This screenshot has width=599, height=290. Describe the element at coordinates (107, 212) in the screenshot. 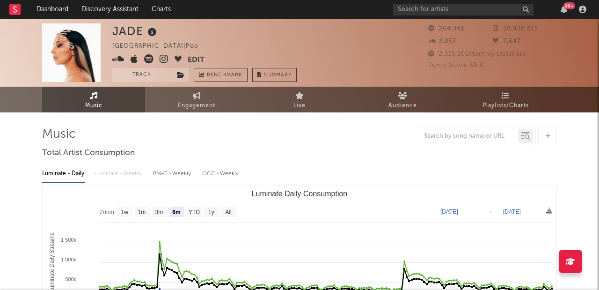

I see `text: Zoom` at that location.